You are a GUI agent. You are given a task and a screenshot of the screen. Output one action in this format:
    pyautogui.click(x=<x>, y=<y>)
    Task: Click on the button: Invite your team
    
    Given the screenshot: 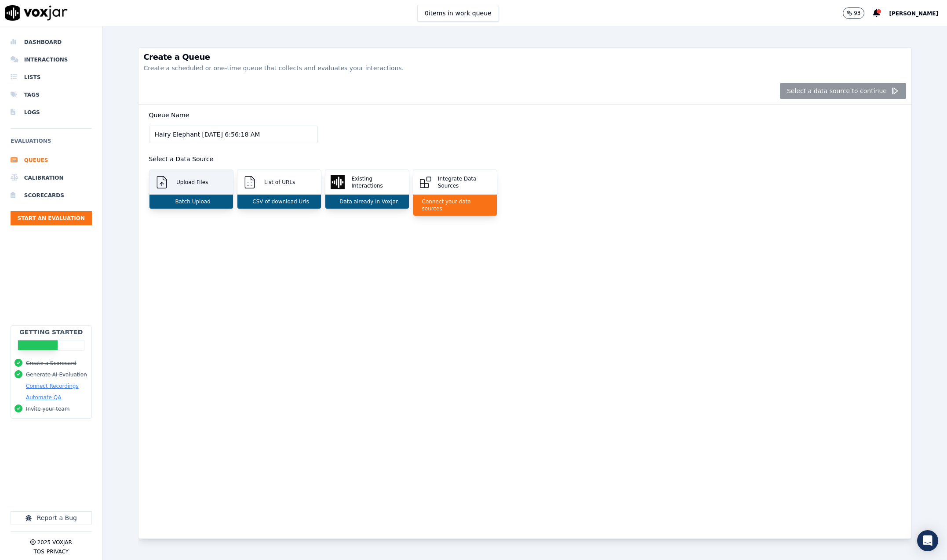 What is the action you would take?
    pyautogui.click(x=48, y=409)
    